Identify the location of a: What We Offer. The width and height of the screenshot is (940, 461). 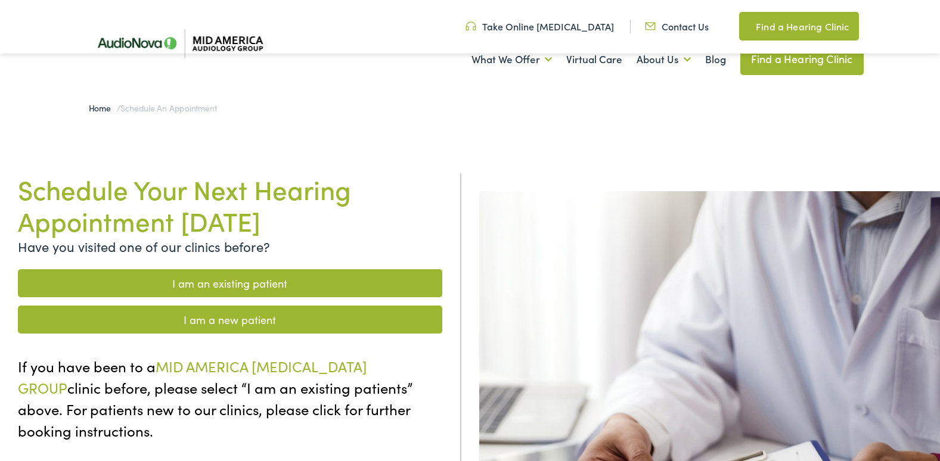
(512, 60).